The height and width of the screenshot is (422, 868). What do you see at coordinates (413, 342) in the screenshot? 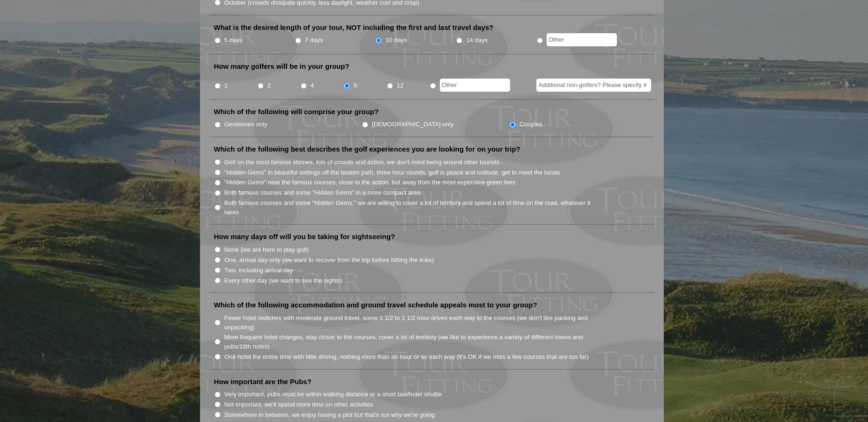
I see `label: More frequent hotel changes, stay closer to the courses, cover a lot of territory (we like to exp...` at bounding box center [413, 342].